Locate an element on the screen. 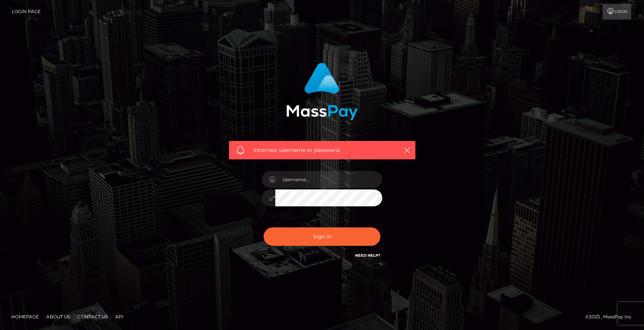 The width and height of the screenshot is (644, 330). button: Sign in is located at coordinates (322, 237).